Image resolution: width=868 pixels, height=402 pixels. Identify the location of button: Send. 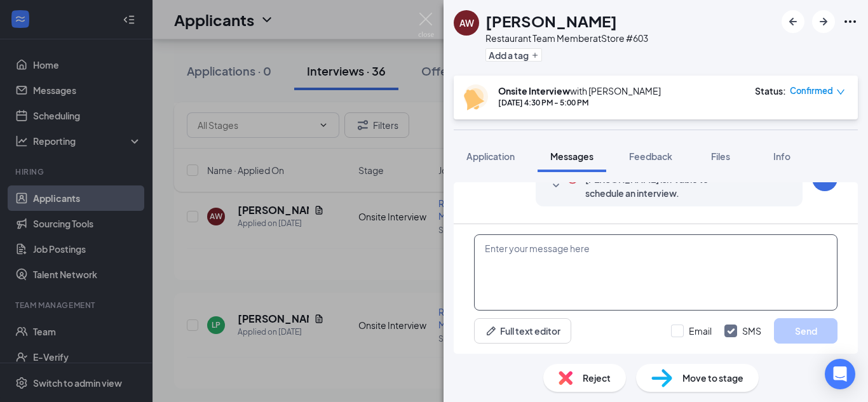
(806, 330).